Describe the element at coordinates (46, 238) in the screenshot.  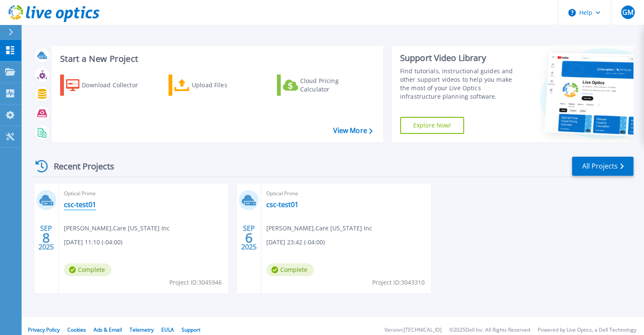
I see `span: 8` at that location.